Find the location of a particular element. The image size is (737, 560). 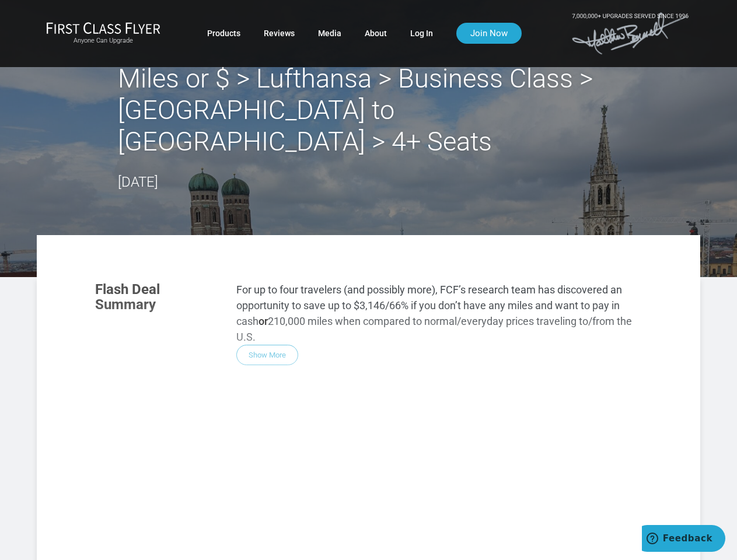

a: Reviews is located at coordinates (279, 33).